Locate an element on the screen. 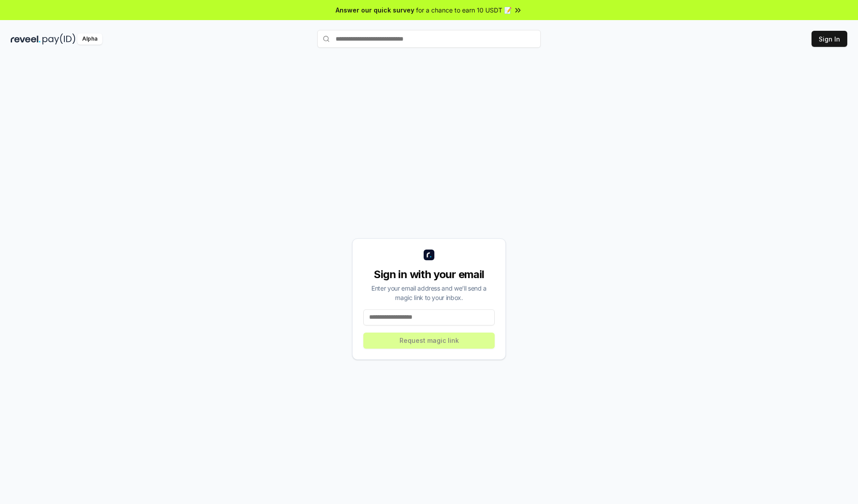 This screenshot has height=504, width=858. button: Sign In is located at coordinates (829, 39).